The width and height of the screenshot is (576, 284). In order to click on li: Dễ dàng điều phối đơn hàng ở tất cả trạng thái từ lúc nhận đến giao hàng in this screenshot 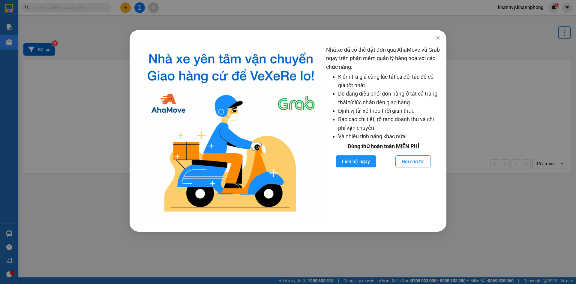, I will do `click(389, 98)`.